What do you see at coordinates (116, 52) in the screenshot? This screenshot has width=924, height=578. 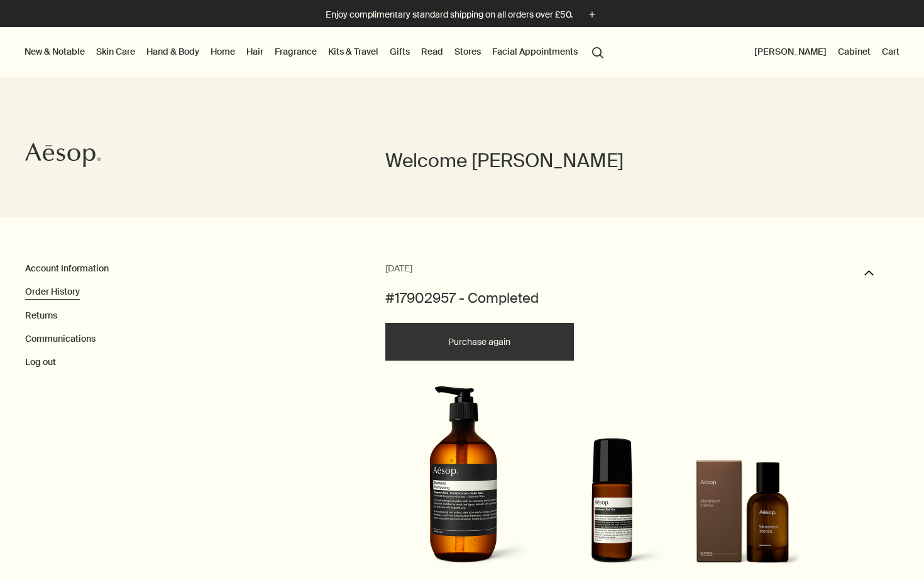 I see `a: Skin Care` at bounding box center [116, 52].